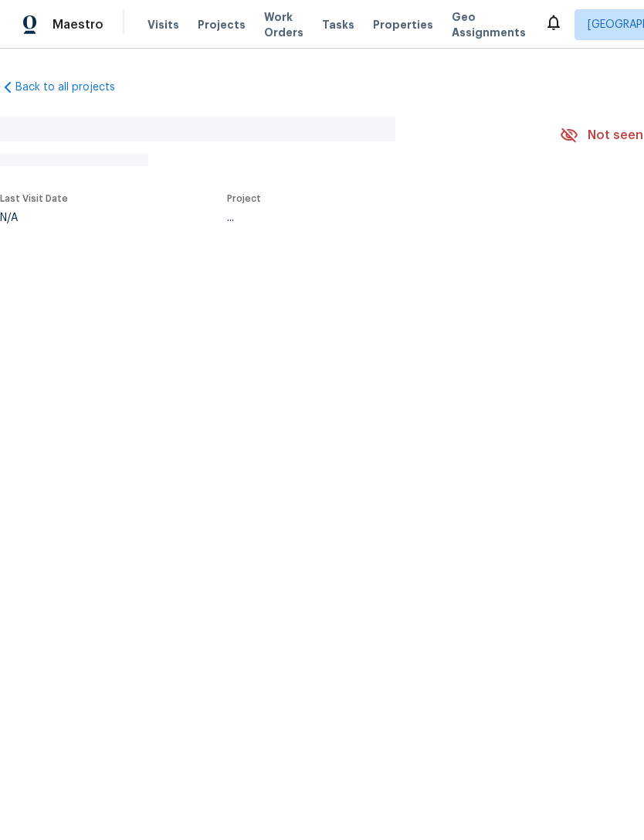 This screenshot has width=644, height=840. What do you see at coordinates (163, 25) in the screenshot?
I see `span: Visits` at bounding box center [163, 25].